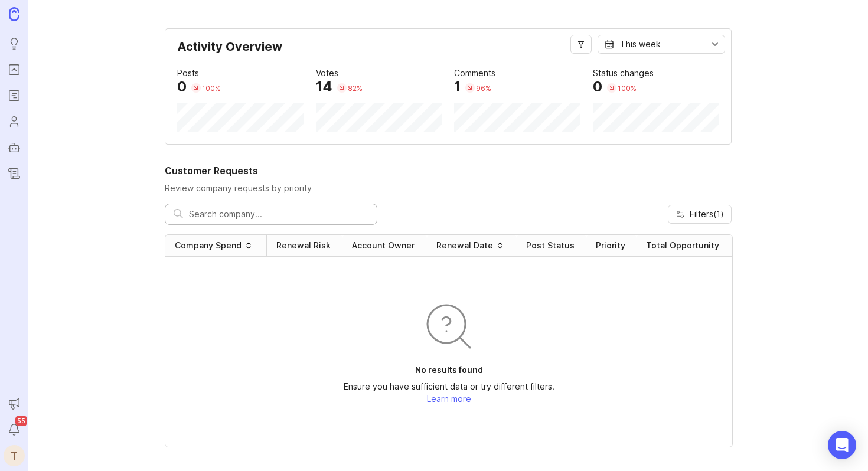 The height and width of the screenshot is (471, 868). I want to click on button: Notifications, so click(14, 430).